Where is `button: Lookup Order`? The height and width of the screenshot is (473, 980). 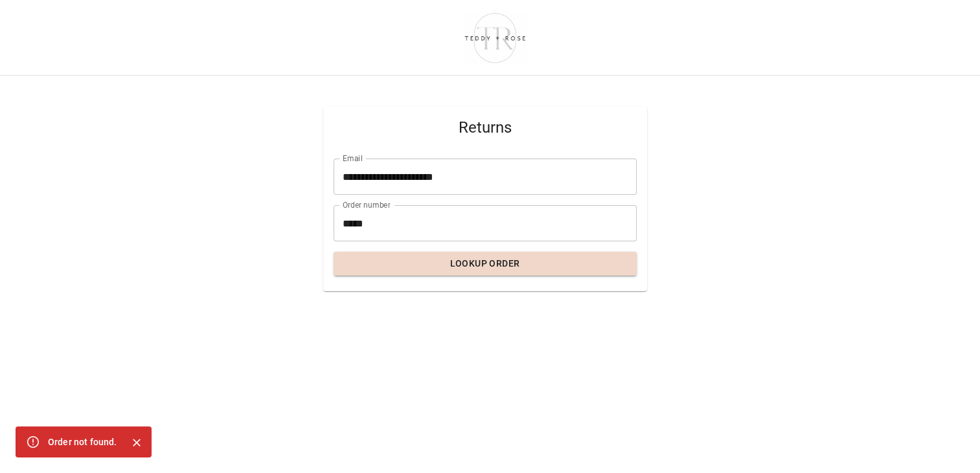
button: Lookup Order is located at coordinates (485, 263).